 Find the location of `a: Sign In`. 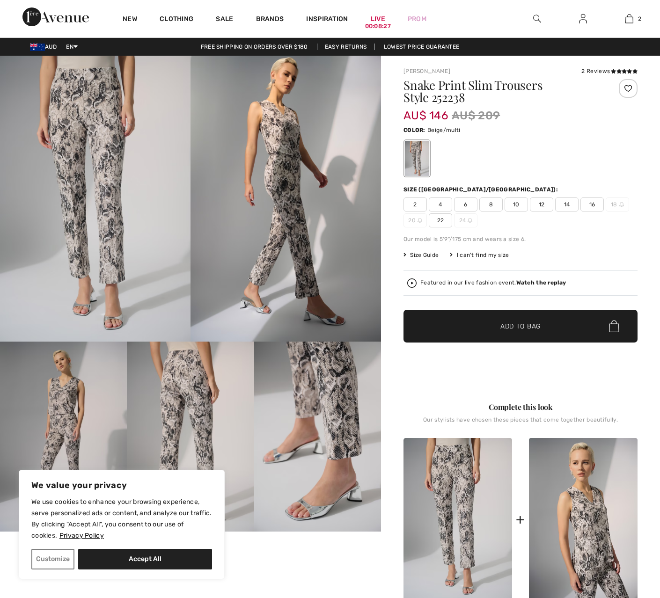

a: Sign In is located at coordinates (583, 19).